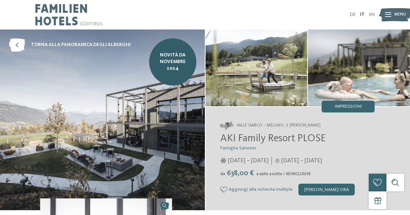  What do you see at coordinates (261, 190) in the screenshot?
I see `span: Aggiungi alla richiesta multipla` at bounding box center [261, 190].